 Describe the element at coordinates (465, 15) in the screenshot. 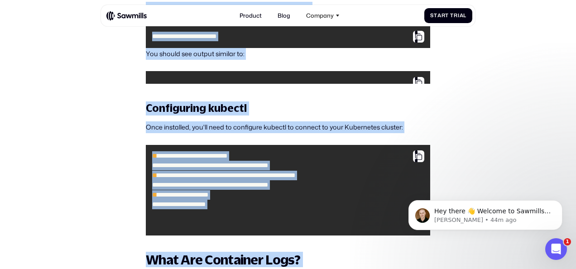

I see `span: l` at that location.